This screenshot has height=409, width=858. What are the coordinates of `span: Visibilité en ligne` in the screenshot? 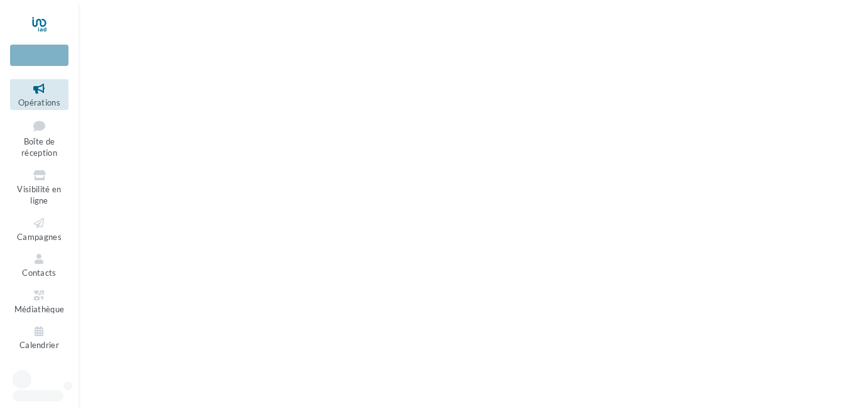 It's located at (39, 195).